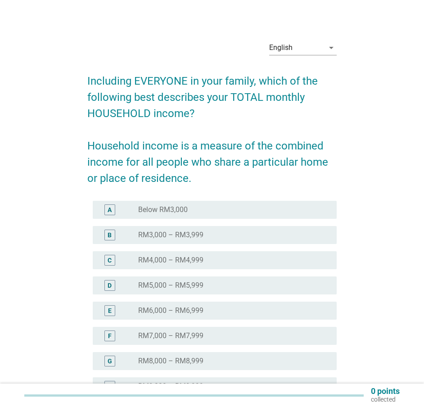 The height and width of the screenshot is (407, 424). Describe the element at coordinates (171, 260) in the screenshot. I see `label: RM4,000 – RM4,999` at that location.